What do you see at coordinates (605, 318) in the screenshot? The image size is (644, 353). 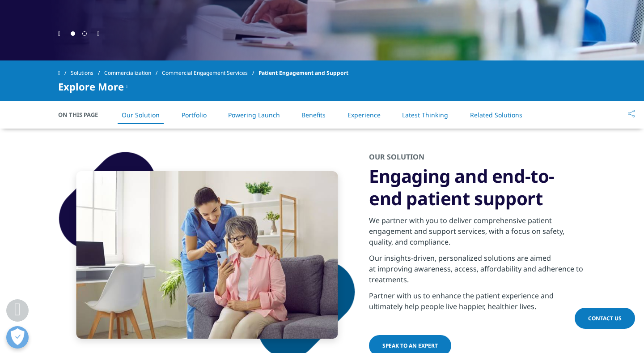 I see `span: Contact Us` at bounding box center [605, 318].